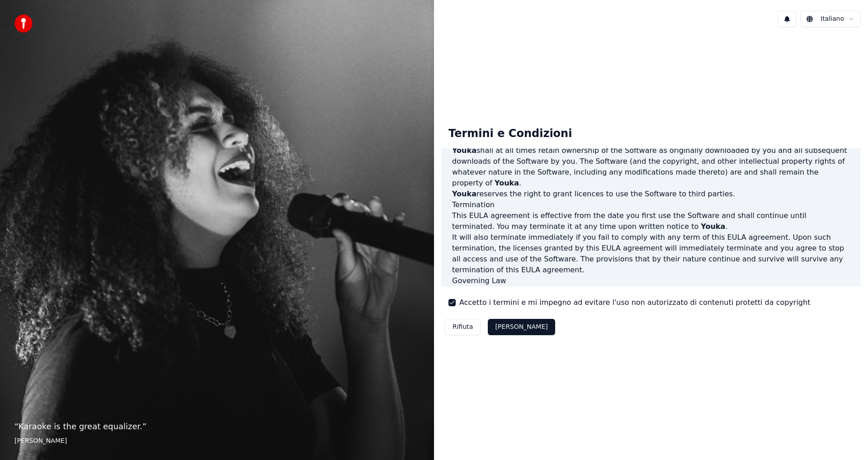  I want to click on img: youka, so click(24, 24).